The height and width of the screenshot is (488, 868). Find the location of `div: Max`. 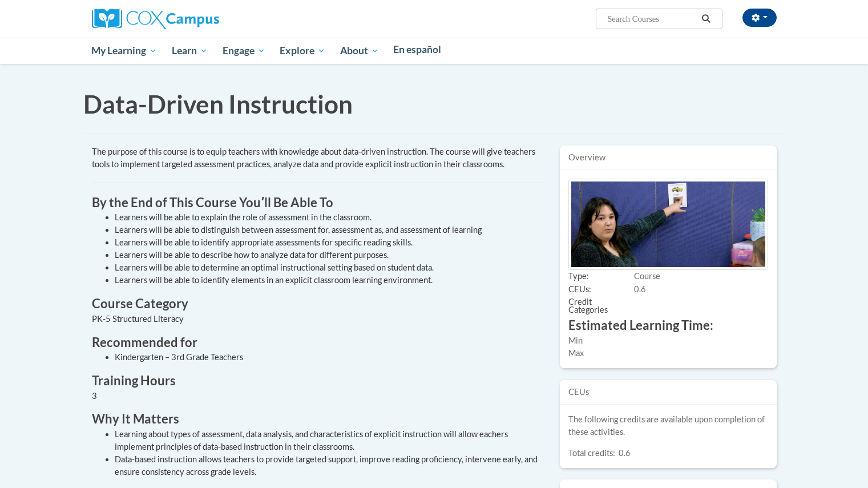

div: Max is located at coordinates (668, 354).